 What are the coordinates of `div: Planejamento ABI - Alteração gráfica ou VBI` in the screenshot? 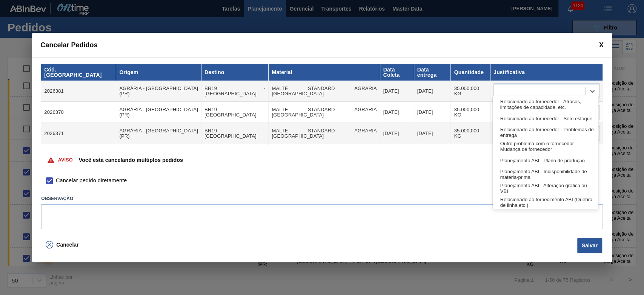 It's located at (546, 188).